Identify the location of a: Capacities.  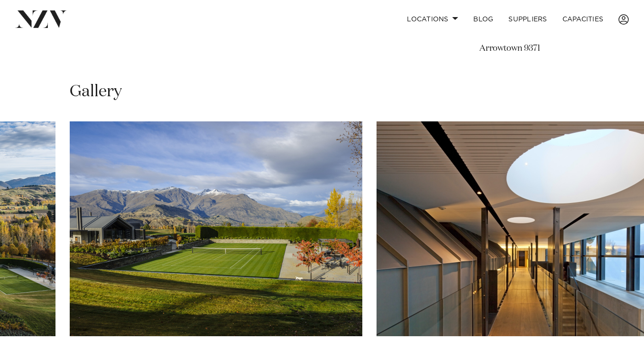
(583, 19).